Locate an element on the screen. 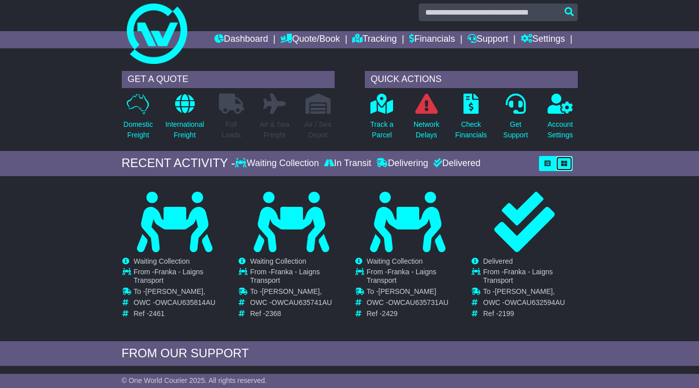 The height and width of the screenshot is (388, 699). span: OWCAU632594AU is located at coordinates (535, 302).